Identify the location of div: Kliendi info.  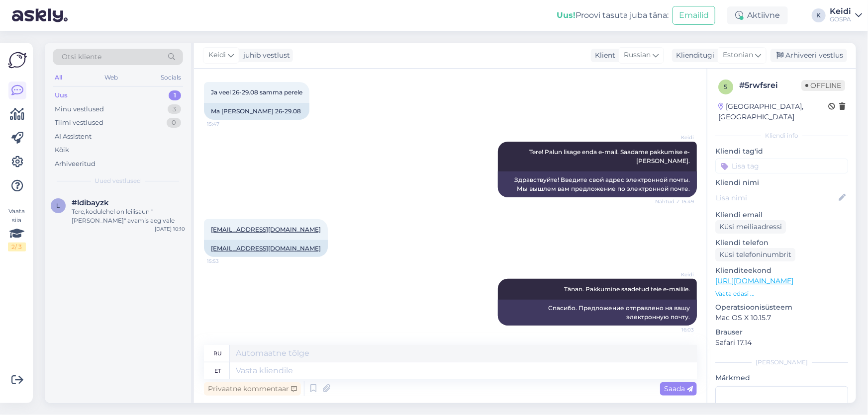
(782, 136).